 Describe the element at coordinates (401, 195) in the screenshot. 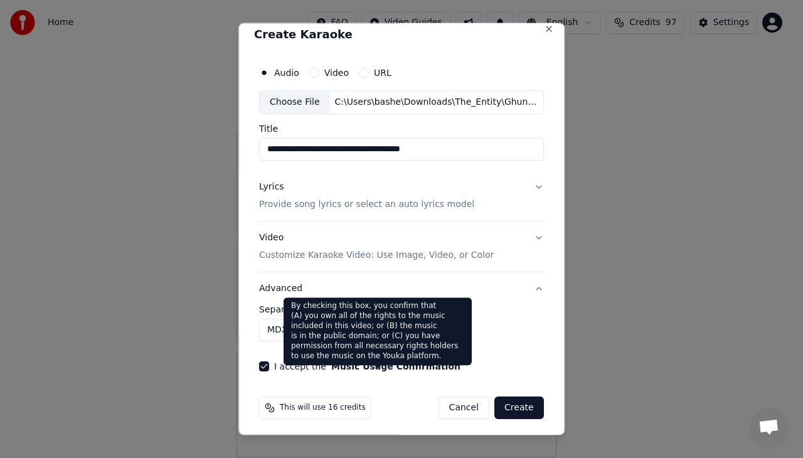

I see `button: LyricsProvide song lyrics or select an auto lyrics model` at that location.